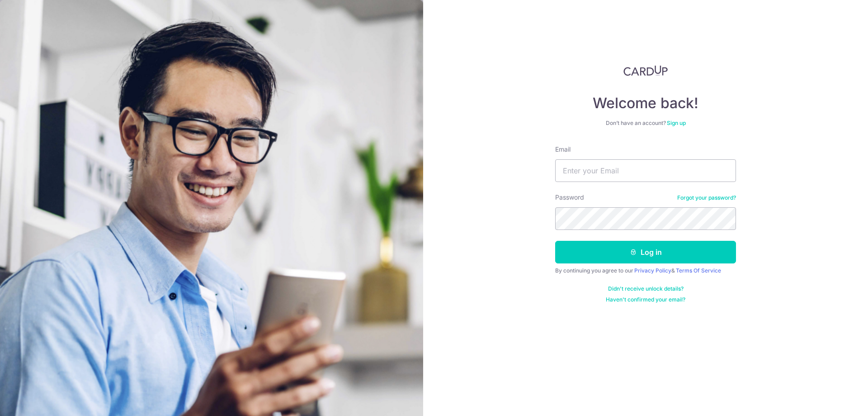  I want to click on div: Don’t have an account?, so click(646, 123).